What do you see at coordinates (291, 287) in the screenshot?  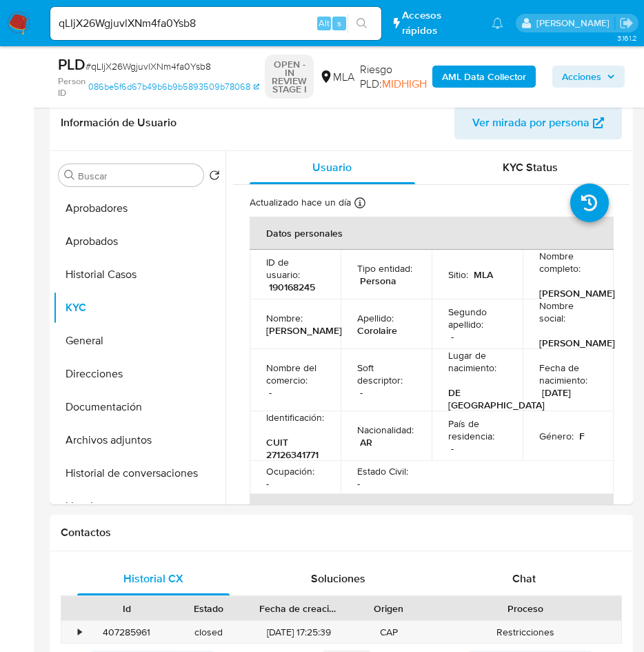 I see `p: 190168245` at bounding box center [291, 287].